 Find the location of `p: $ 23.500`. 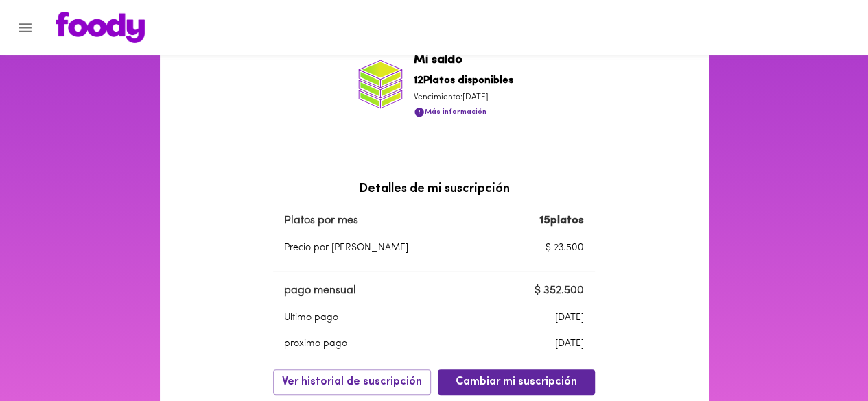

p: $ 23.500 is located at coordinates (546, 248).